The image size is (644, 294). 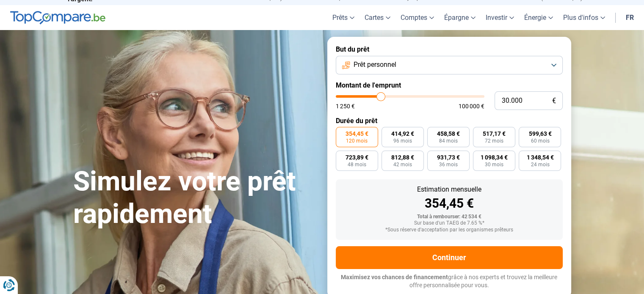 I want to click on button: Continuer, so click(x=449, y=258).